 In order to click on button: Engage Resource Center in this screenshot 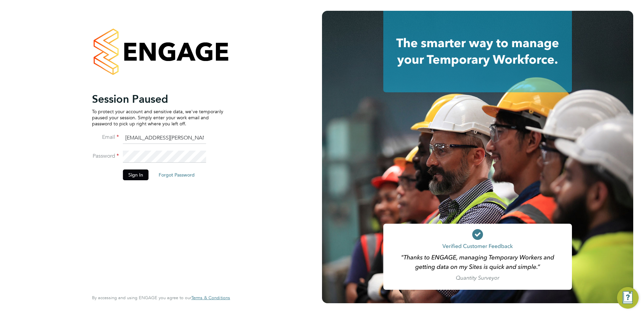, I will do `click(628, 298)`.